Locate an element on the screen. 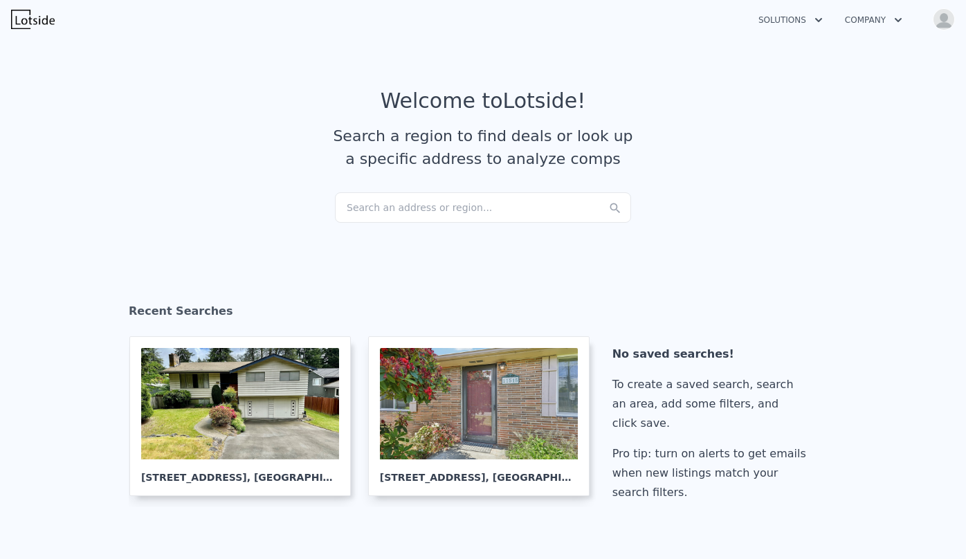 This screenshot has height=559, width=966. div: Search an address or region... is located at coordinates (483, 208).